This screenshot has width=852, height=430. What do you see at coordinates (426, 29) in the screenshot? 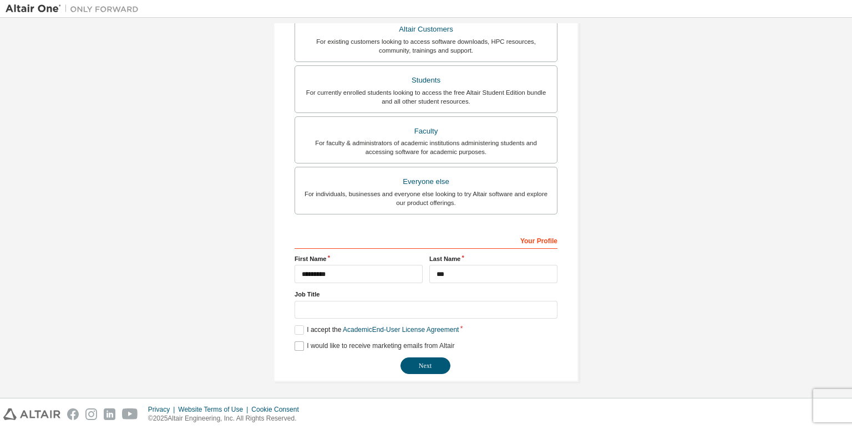
I see `div: Altair Customers` at bounding box center [426, 29].